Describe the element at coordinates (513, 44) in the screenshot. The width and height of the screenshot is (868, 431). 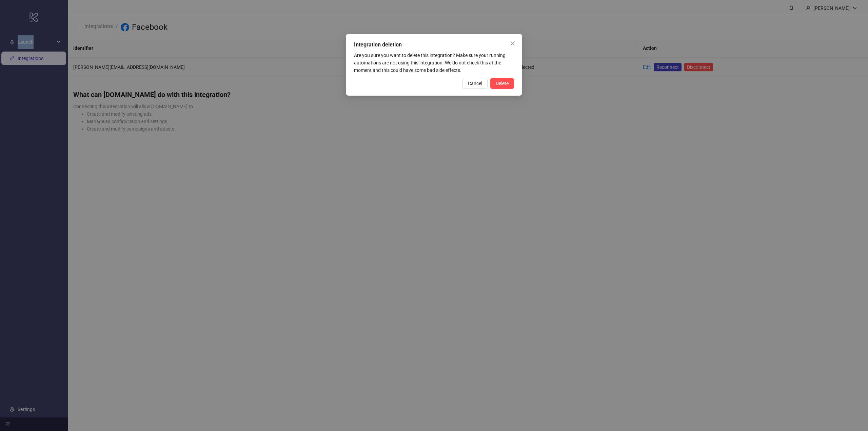
I see `button: Close` at that location.